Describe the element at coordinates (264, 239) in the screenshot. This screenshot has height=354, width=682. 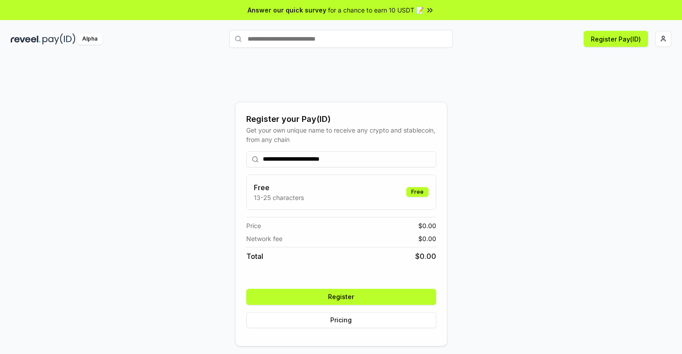
I see `span: Network fee` at that location.